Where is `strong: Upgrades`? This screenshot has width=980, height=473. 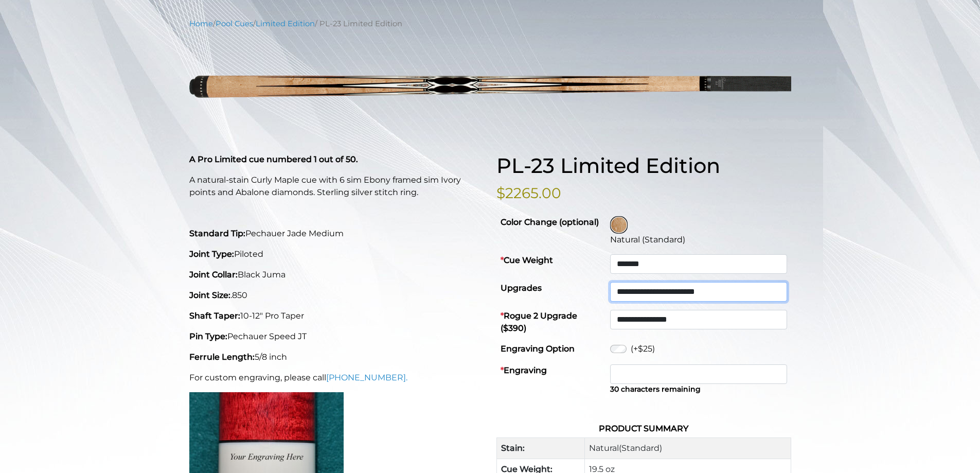 strong: Upgrades is located at coordinates (521, 288).